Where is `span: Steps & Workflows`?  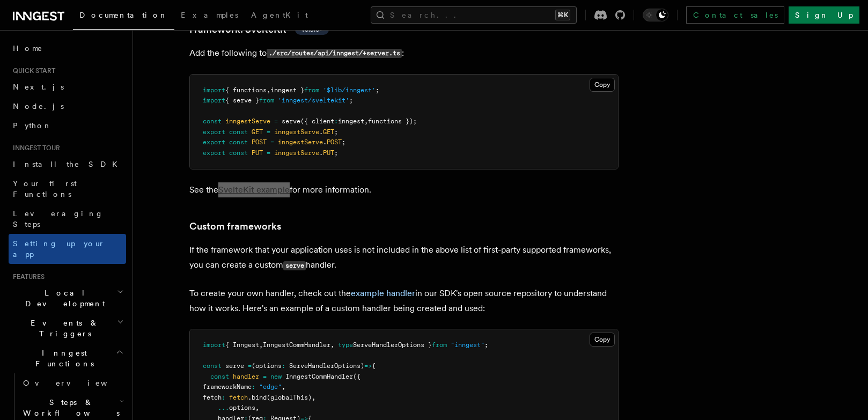
span: Steps & Workflows is located at coordinates (69, 408).